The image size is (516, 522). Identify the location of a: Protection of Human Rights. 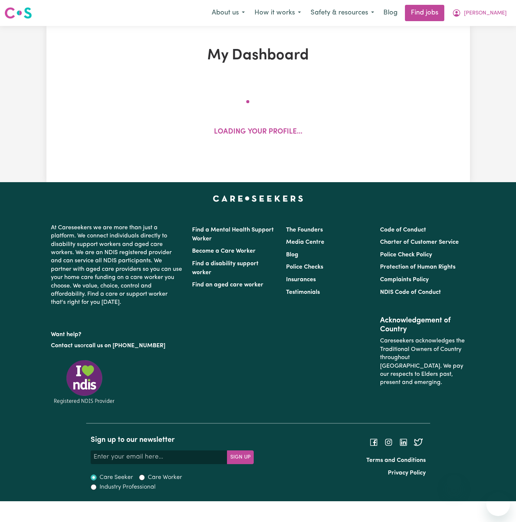
(417, 267).